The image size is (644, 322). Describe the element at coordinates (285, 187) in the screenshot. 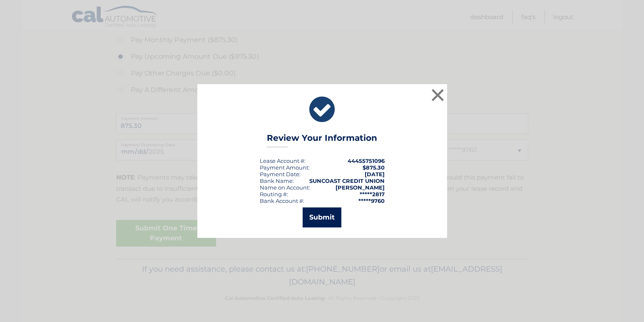

I see `div: Name on Account:` at that location.